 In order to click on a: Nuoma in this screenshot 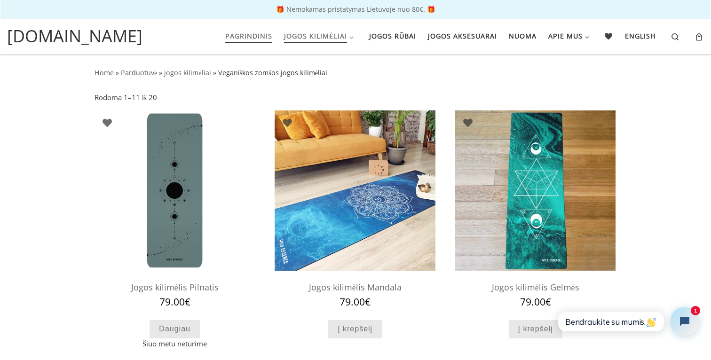, I will do `click(523, 36)`.